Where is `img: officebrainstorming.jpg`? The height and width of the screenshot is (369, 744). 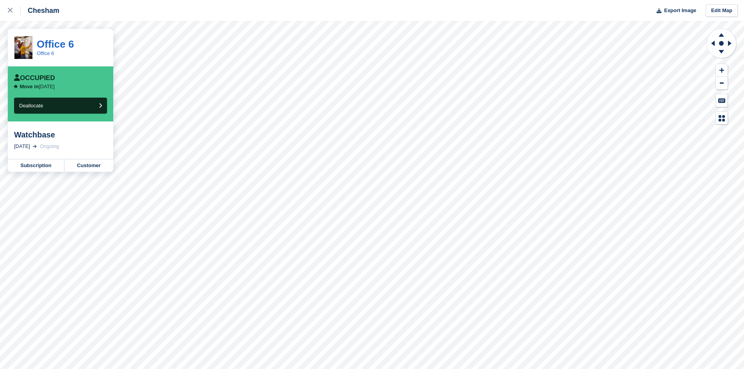 img: officebrainstorming.jpg is located at coordinates (23, 48).